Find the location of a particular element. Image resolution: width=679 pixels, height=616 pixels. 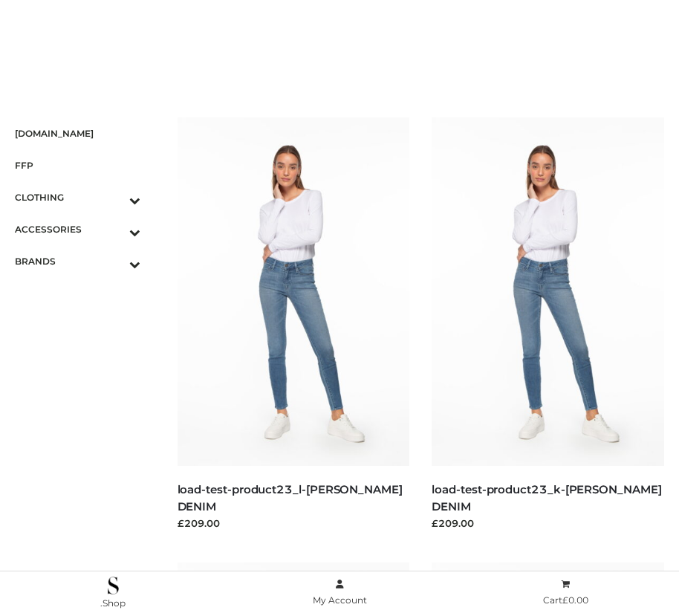

span: ACCESSORIES is located at coordinates (77, 228).